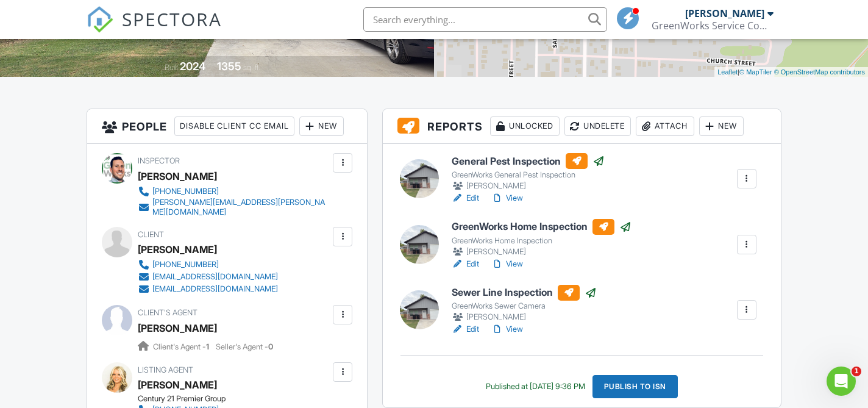 The height and width of the screenshot is (408, 868). What do you see at coordinates (819, 72) in the screenshot?
I see `a: © OpenStreetMap contributors` at bounding box center [819, 72].